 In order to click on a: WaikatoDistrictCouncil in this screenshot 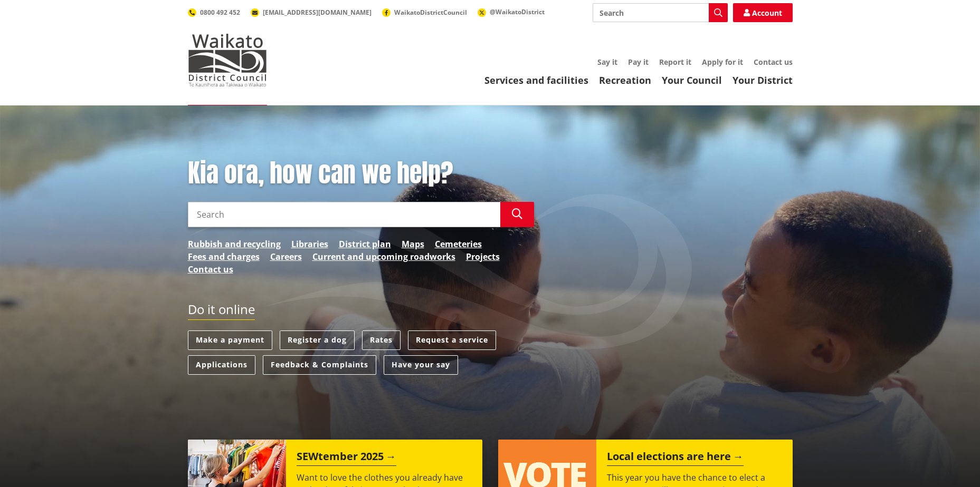, I will do `click(424, 12)`.